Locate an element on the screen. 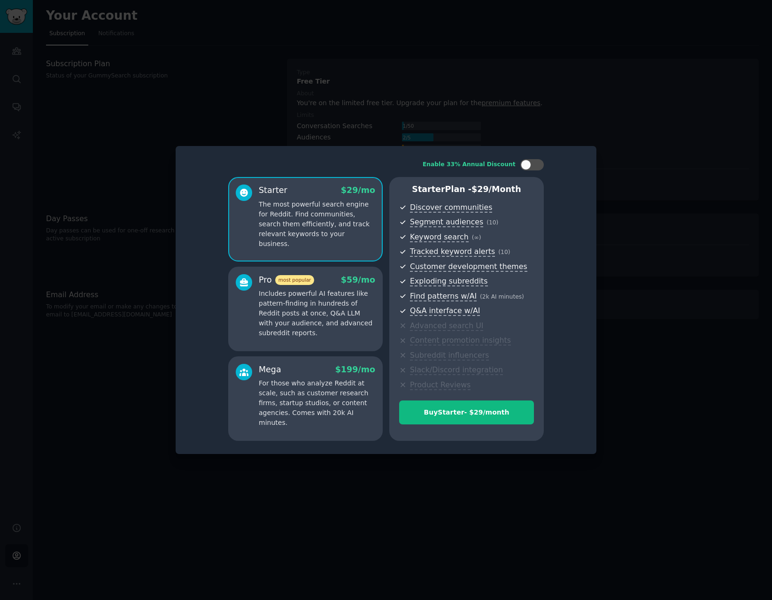 This screenshot has height=600, width=772. span: Customer development themes is located at coordinates (469, 267).